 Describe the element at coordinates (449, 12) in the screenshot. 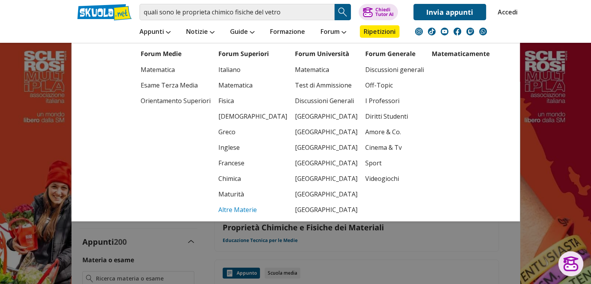

I see `a: Invia appunti` at that location.